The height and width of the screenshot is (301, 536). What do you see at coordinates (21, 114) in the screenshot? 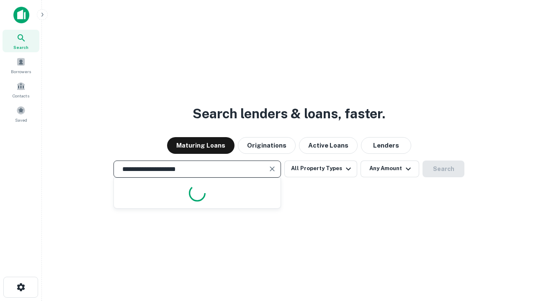
I see `div: Saved` at bounding box center [21, 114].